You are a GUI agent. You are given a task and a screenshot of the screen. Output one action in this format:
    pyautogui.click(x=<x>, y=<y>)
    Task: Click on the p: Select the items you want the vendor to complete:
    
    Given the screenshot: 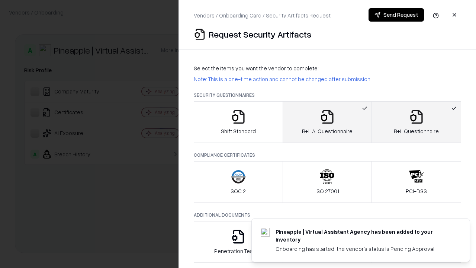 What is the action you would take?
    pyautogui.click(x=327, y=68)
    